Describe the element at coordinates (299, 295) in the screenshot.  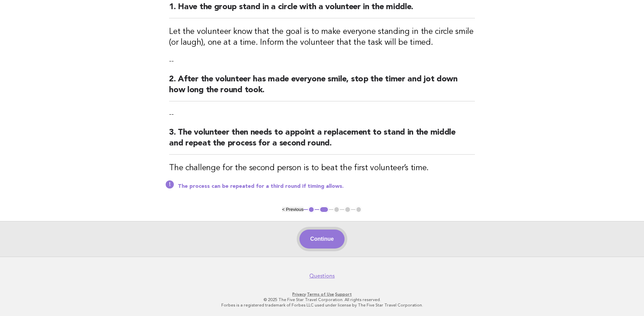
I see `a: Privacy` at that location.